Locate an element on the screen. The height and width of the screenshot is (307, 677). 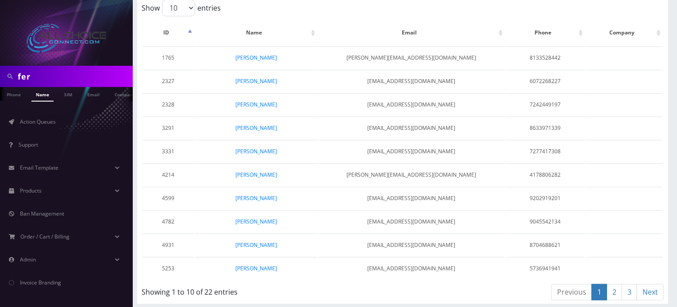
td: 3291 is located at coordinates (168, 128).